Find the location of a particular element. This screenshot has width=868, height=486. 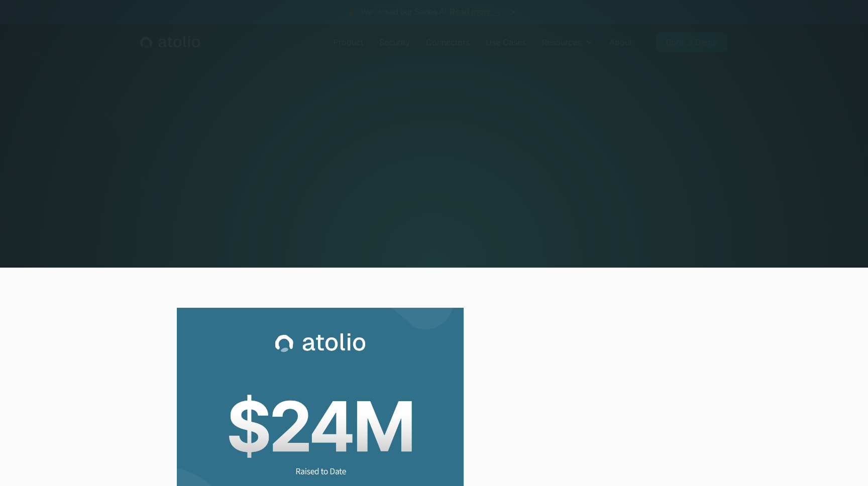

a: Security is located at coordinates (394, 42).